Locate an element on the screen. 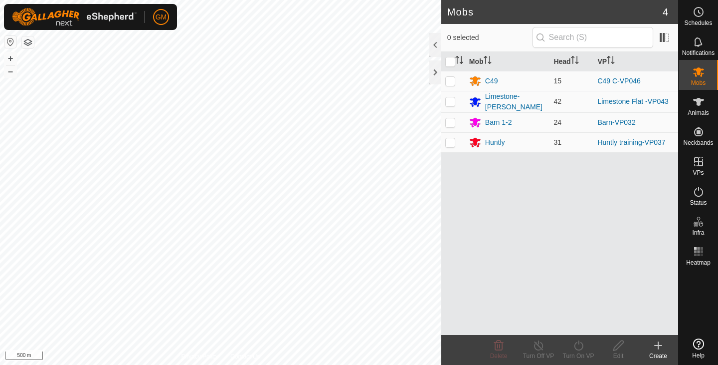 This screenshot has width=718, height=365. a: Limestone Flat -VP043 is located at coordinates (633, 101).